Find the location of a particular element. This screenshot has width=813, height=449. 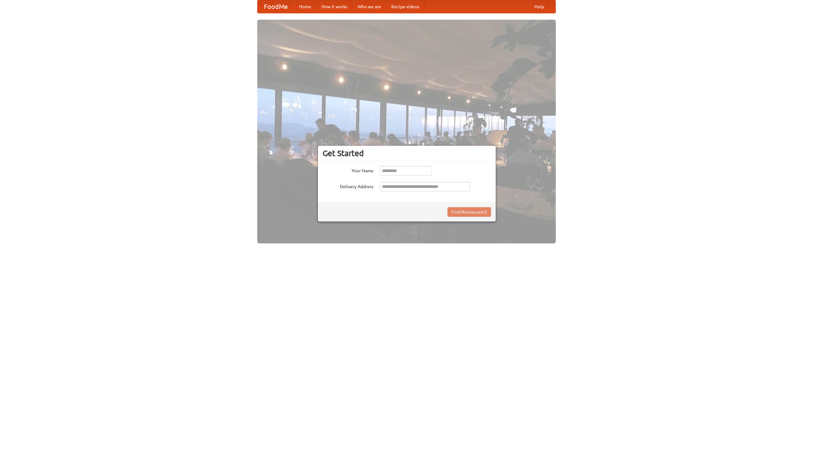

a: Help is located at coordinates (539, 7).